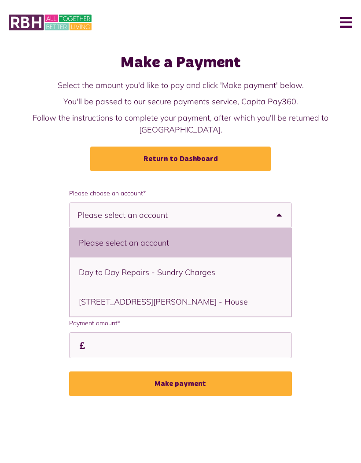 This screenshot has width=361, height=463. Describe the element at coordinates (181, 101) in the screenshot. I see `p: You'll be passed to our secure payments service, Capita Pay360.` at that location.